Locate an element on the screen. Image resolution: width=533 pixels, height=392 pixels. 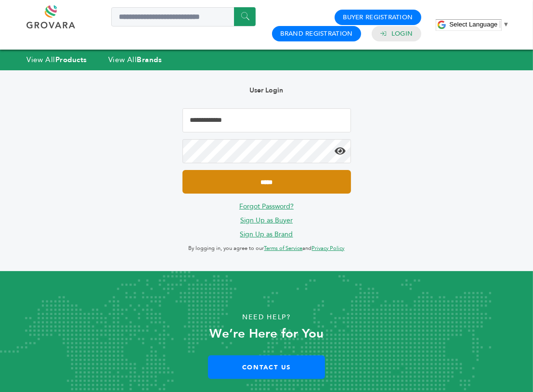
strong: Brands is located at coordinates (149, 60).